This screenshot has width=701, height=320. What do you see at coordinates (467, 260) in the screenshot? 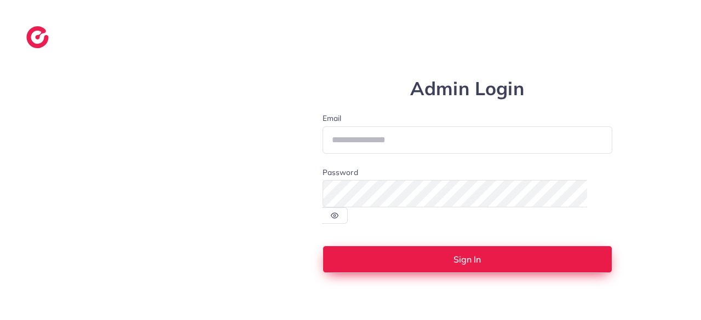
I see `span: Sign In` at bounding box center [467, 260].